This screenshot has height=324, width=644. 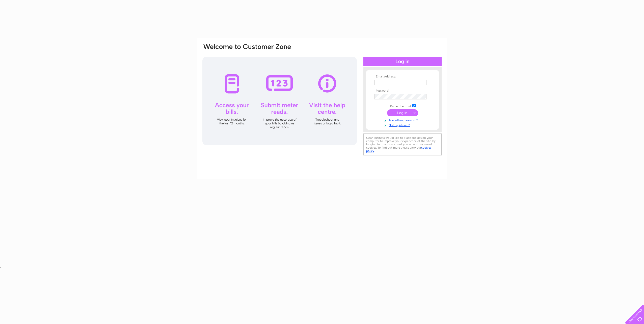 I want to click on div: Clear Business would like to place cookies on your computer to improve your experience of the sit..., so click(x=402, y=144).